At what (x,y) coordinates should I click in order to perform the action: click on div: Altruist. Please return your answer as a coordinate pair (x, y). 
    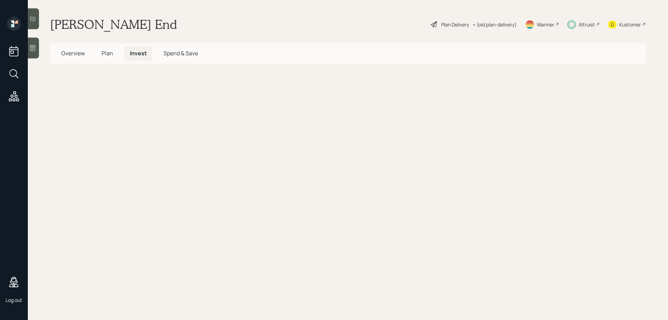
    Looking at the image, I should click on (586, 24).